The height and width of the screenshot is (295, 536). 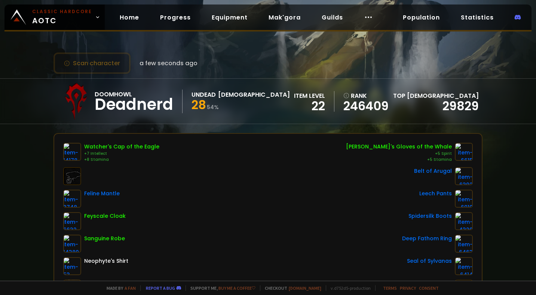 What do you see at coordinates (105, 216) in the screenshot?
I see `div: Feyscale Cloak` at bounding box center [105, 216].